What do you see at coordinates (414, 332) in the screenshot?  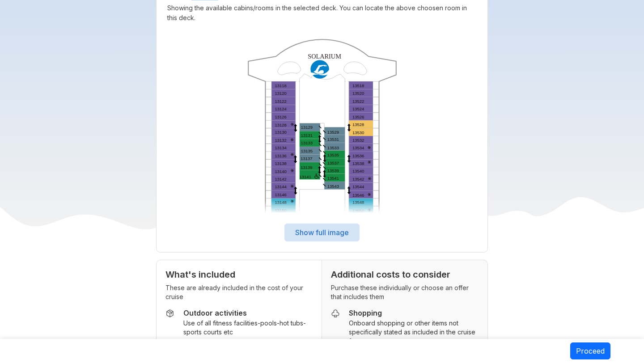 I see `small: Onboard shopping or other items not specifically stated as included in the cruise fare` at bounding box center [414, 332].